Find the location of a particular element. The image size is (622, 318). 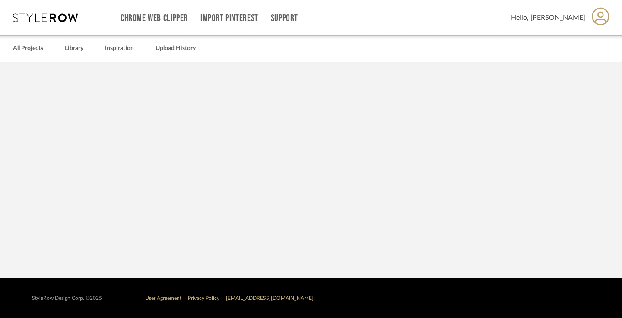

div: StyleRow Design Corp. ©2025 is located at coordinates (67, 298).